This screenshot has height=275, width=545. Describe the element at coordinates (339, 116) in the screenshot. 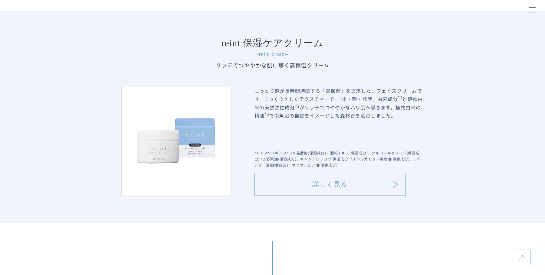

I see `p: しっとり感が長時間持続する「高保湿」を追求した、フェイスクリームです。こっくりとしたテクスチャーで、「米・麹・発酵」由来成分 と植物由来の天然油性成分 がリッチでつややかなハリ肌へ導きます。植物...` at that location.